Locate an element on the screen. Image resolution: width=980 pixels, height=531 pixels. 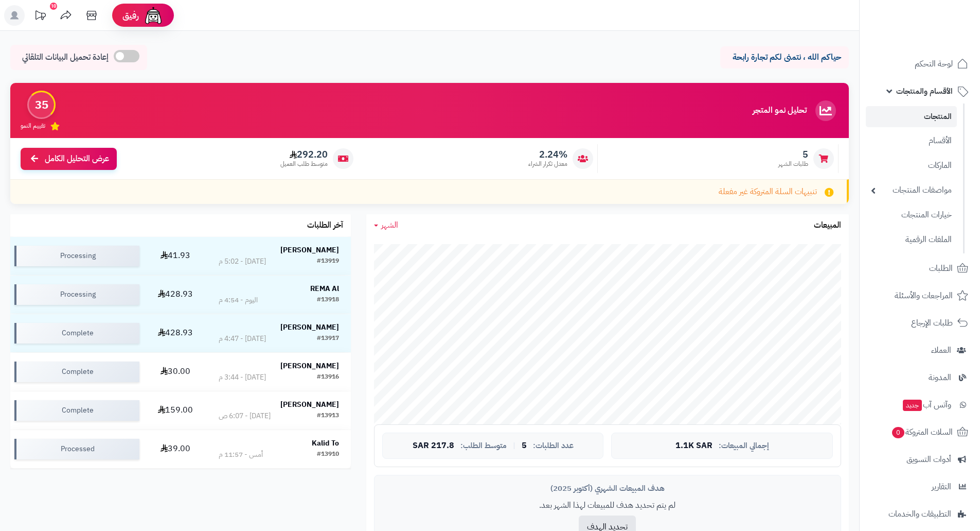
p: حياكم الله ، نتمنى لكم تجارة رابحة is located at coordinates (785, 57).